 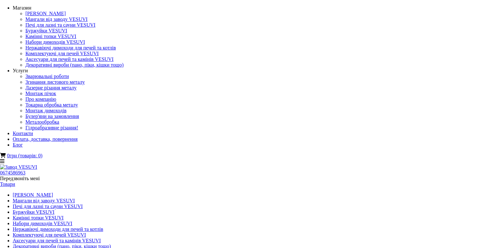 I want to click on div: Магазин, so click(x=257, y=8).